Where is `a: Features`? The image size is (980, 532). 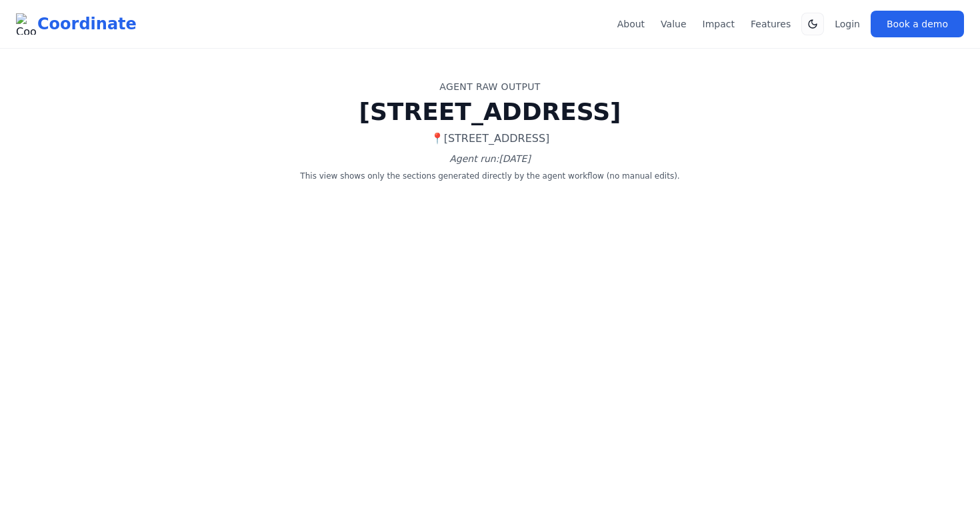 a: Features is located at coordinates (777, 24).